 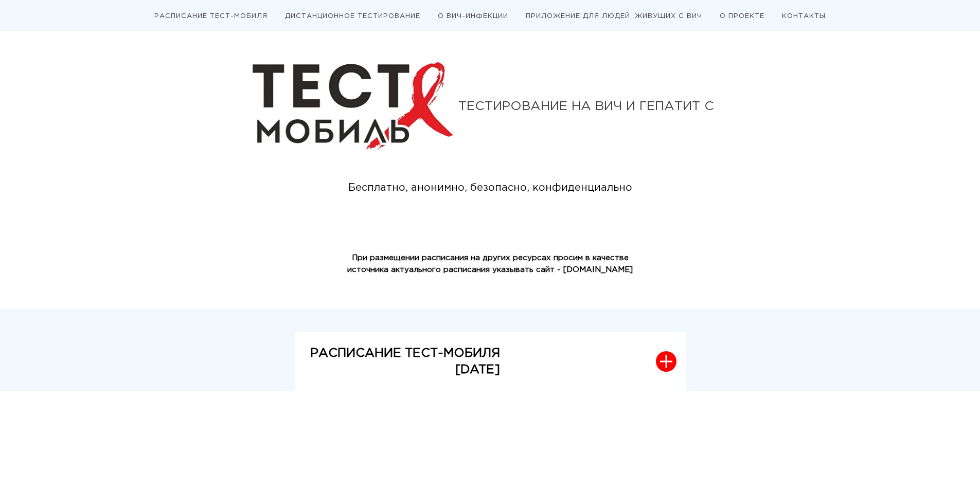 I want to click on strong: При размещении расписания на других ресурсах просим в качестве источника актуального расписания у..., so click(x=490, y=263).